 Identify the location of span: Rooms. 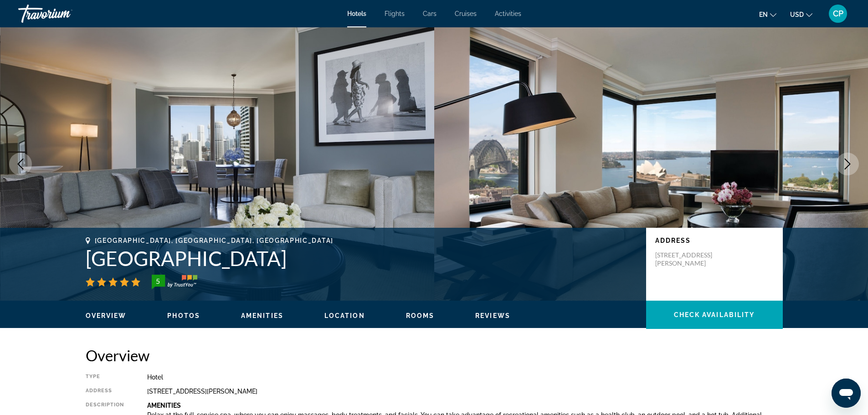
(420, 315).